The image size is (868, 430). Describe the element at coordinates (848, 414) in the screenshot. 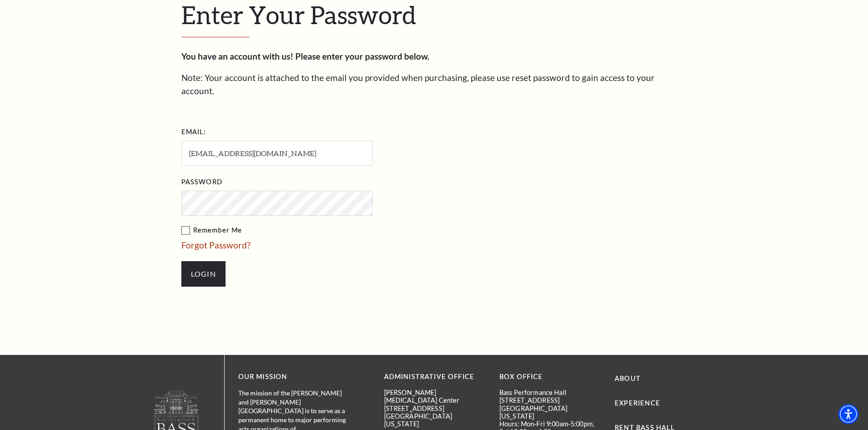

I see `div: Accessibility Menu` at that location.